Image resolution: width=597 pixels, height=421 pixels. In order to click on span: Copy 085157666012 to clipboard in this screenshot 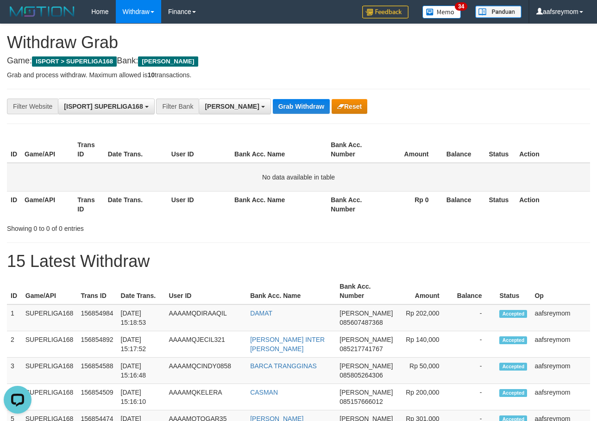, I will do `click(361, 402)`.